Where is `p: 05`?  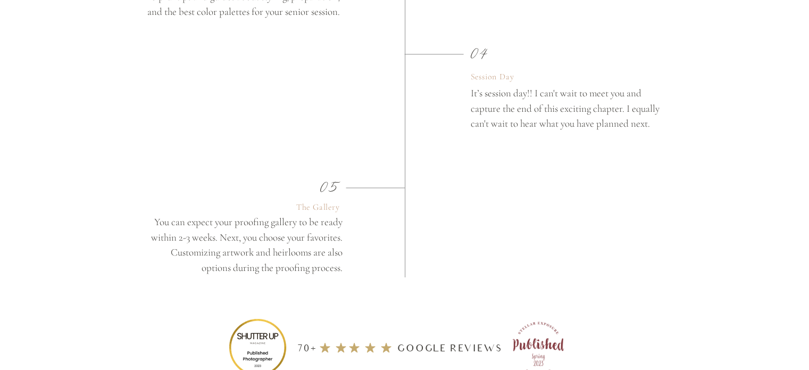
p: 05 is located at coordinates (331, 184).